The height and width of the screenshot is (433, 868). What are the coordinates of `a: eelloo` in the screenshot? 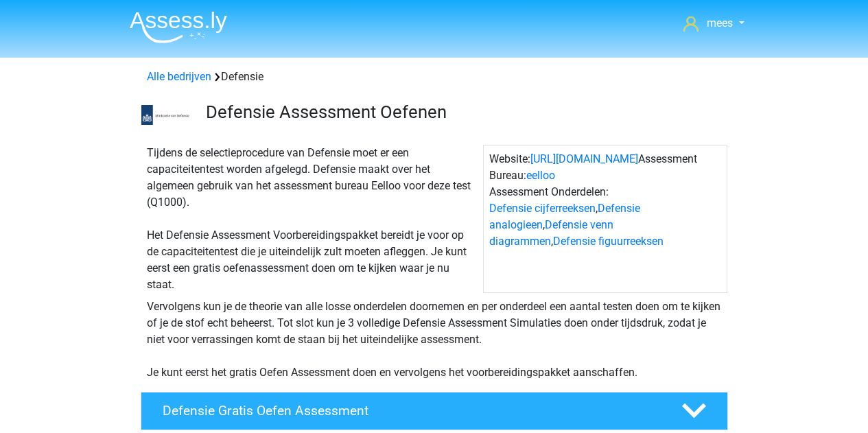 It's located at (541, 175).